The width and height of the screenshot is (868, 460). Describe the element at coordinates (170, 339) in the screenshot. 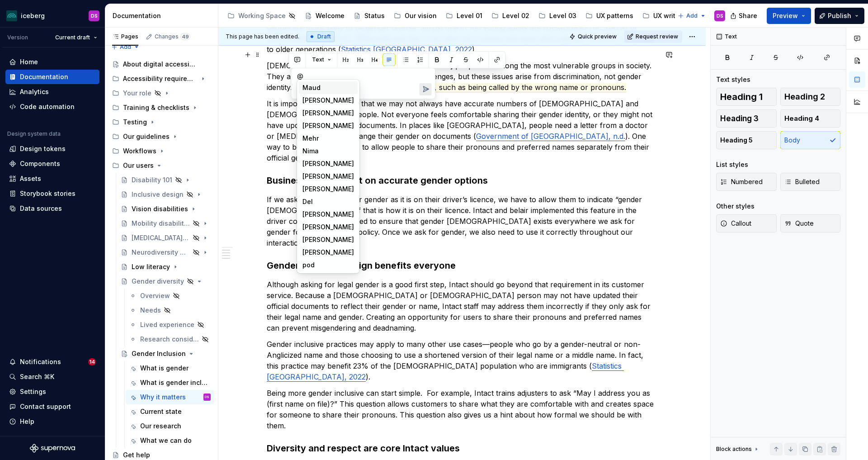

I see `a: Research considerations` at that location.